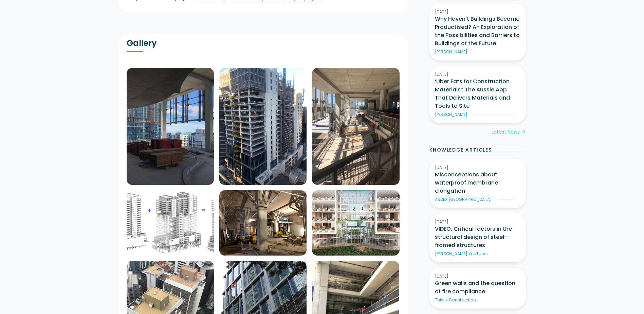 The height and width of the screenshot is (314, 644). Describe the element at coordinates (505, 132) in the screenshot. I see `div: Latest News` at that location.